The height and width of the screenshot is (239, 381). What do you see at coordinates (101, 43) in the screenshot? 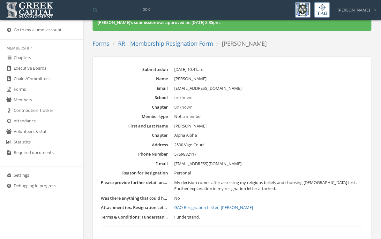
I see `a: Forms` at bounding box center [101, 43].